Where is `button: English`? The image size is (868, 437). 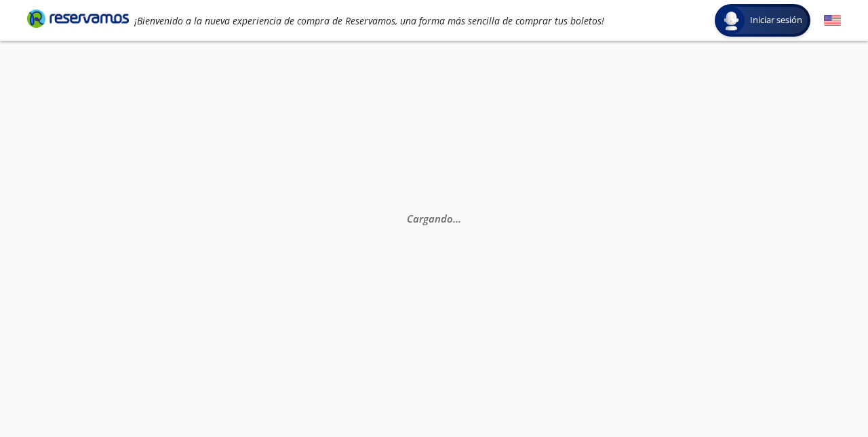
button: English is located at coordinates (832, 20).